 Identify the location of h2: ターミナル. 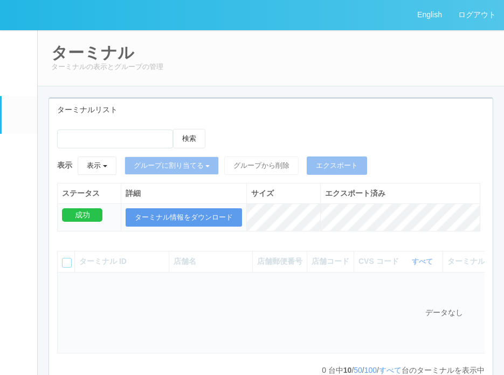
(271, 52).